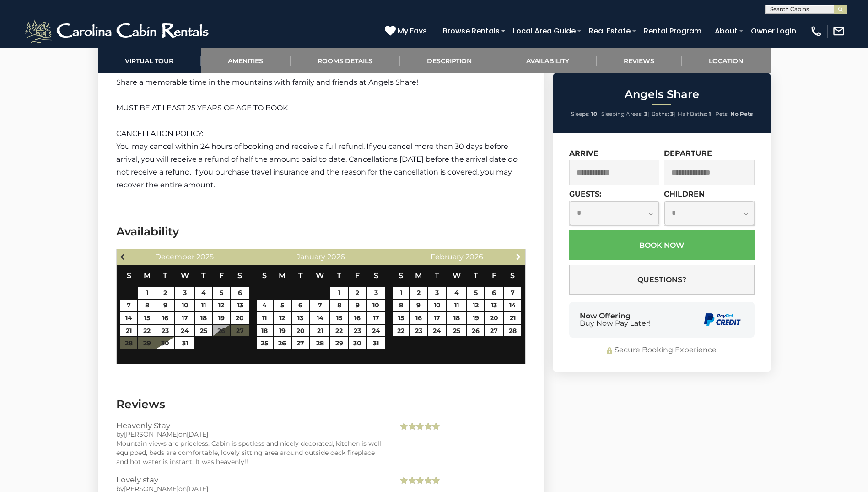  What do you see at coordinates (816, 32) in the screenshot?
I see `img: phone-regular-white.png` at bounding box center [816, 32].